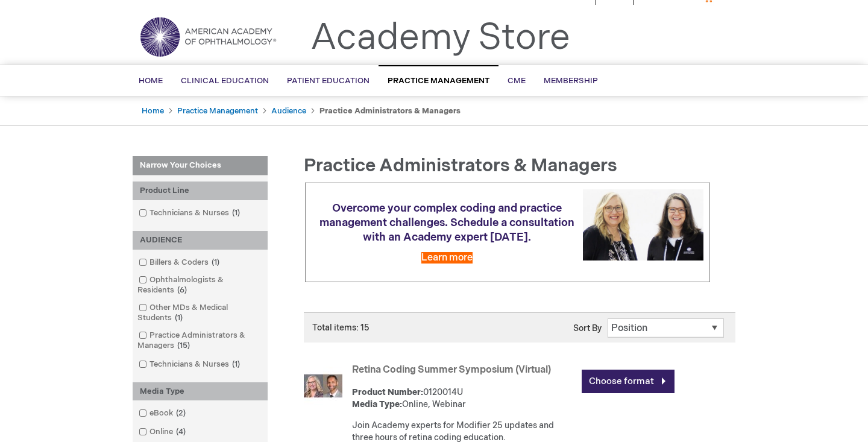  Describe the element at coordinates (440, 38) in the screenshot. I see `a: Academy Store` at that location.